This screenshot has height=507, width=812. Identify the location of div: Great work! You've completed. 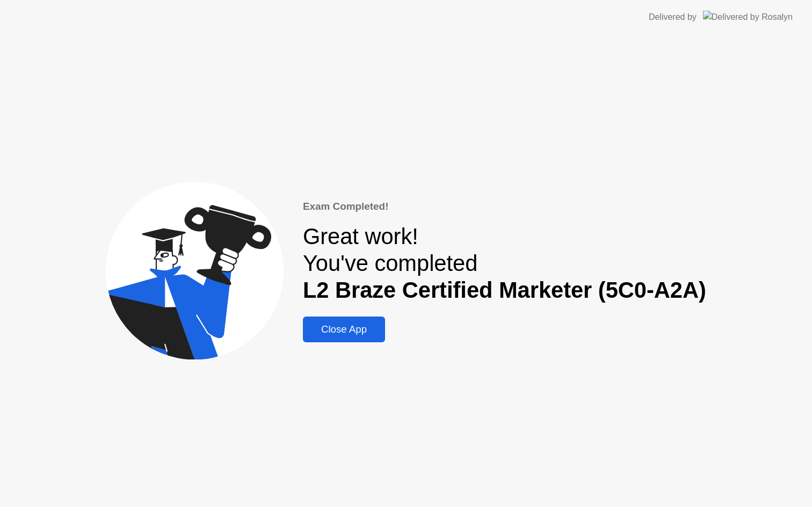
(504, 264).